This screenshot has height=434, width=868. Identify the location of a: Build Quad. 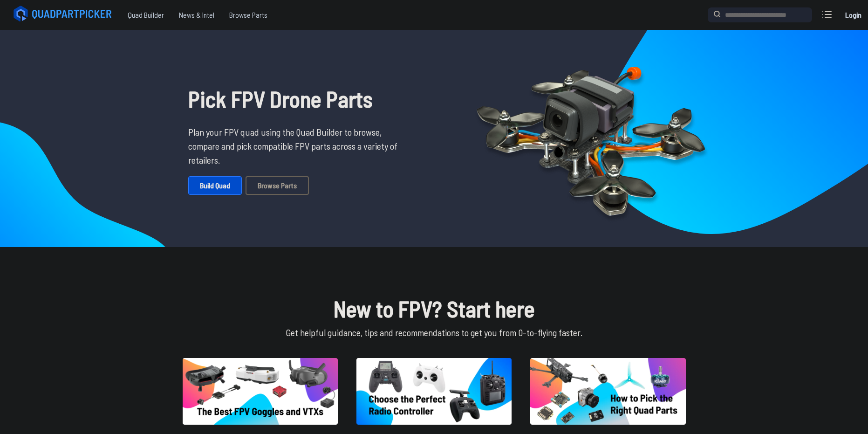
(215, 186).